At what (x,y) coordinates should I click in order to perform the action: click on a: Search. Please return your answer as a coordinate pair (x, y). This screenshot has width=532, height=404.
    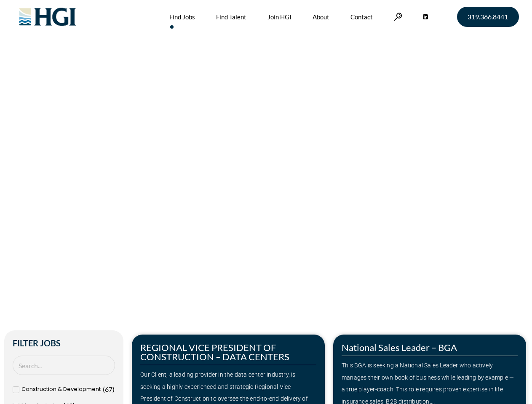
    Looking at the image, I should click on (398, 16).